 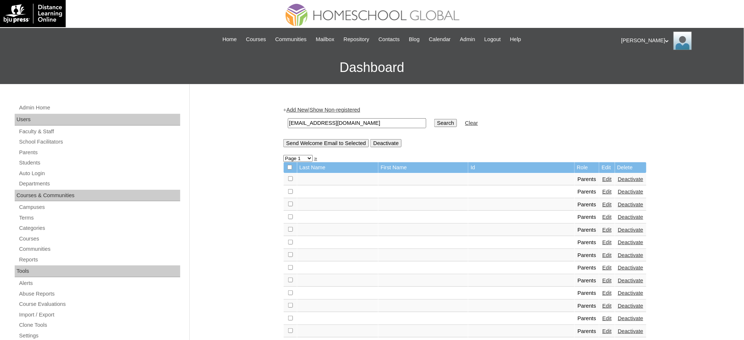 I want to click on a: Alerts, so click(x=99, y=283).